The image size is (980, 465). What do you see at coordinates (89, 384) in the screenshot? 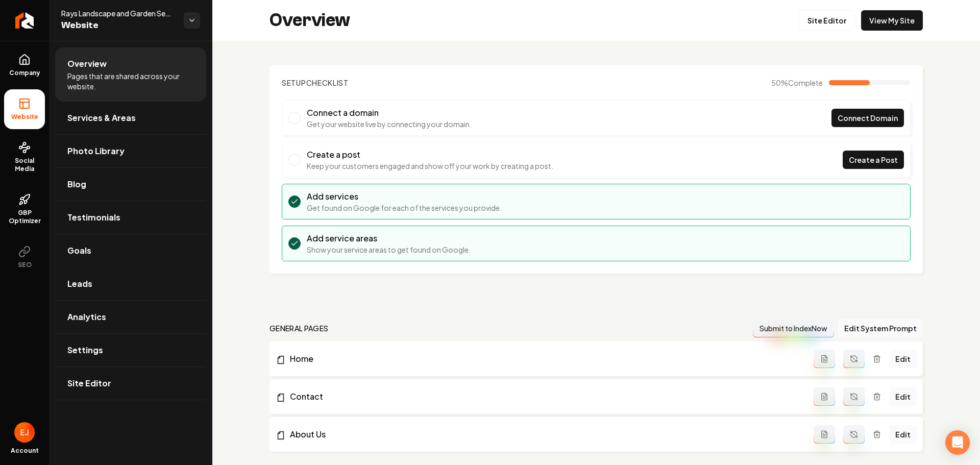
I see `span: Site Editor` at bounding box center [89, 384].